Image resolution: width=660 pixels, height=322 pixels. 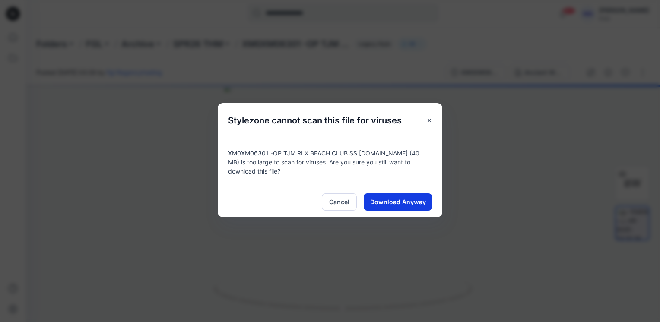 I want to click on span: Cancel, so click(x=339, y=202).